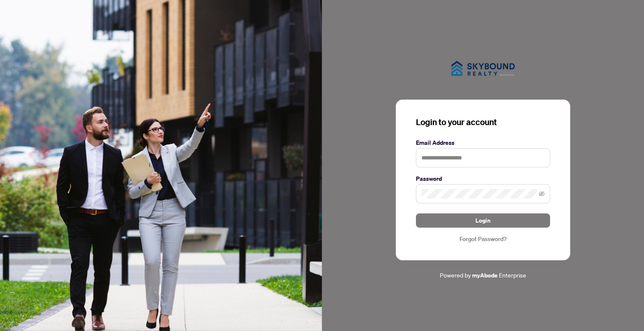 The width and height of the screenshot is (644, 331). What do you see at coordinates (483, 143) in the screenshot?
I see `label: Email Address` at bounding box center [483, 143].